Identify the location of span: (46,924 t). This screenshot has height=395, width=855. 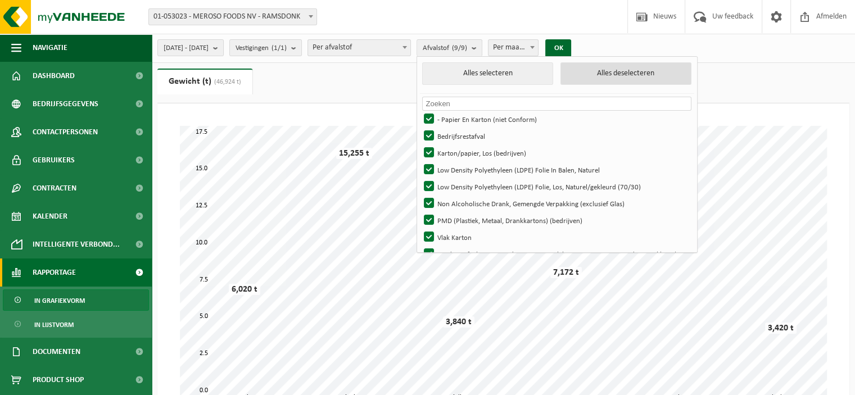
(226, 82).